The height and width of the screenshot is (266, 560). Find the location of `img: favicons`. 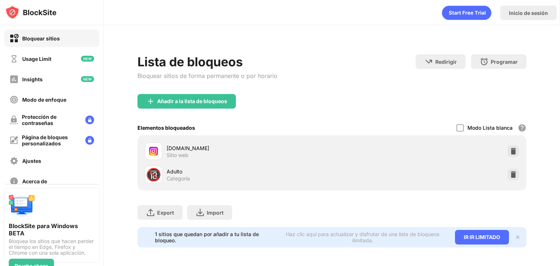

img: favicons is located at coordinates (154, 151).